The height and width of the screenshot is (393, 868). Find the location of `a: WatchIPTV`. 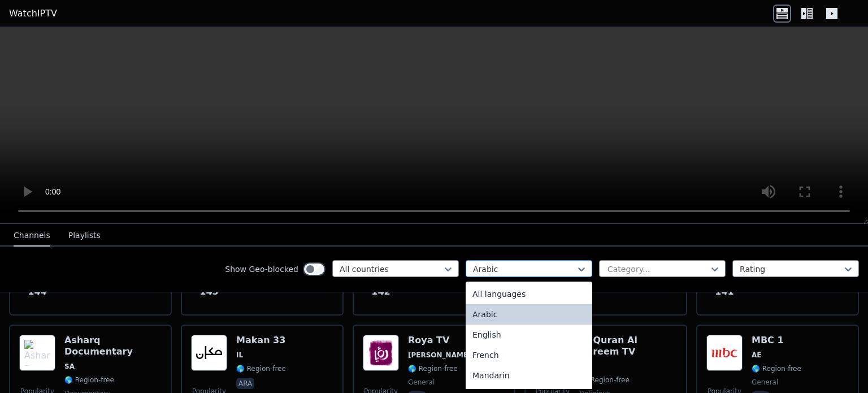

a: WatchIPTV is located at coordinates (33, 13).